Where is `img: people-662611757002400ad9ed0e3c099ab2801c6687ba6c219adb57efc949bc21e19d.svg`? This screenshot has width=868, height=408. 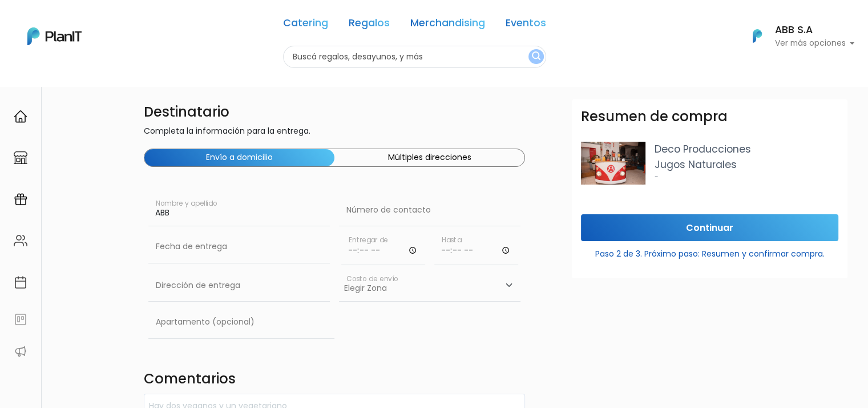
img: people-662611757002400ad9ed0e3c099ab2801c6687ba6c219adb57efc949bc21e19d.svg is located at coordinates (20, 240).